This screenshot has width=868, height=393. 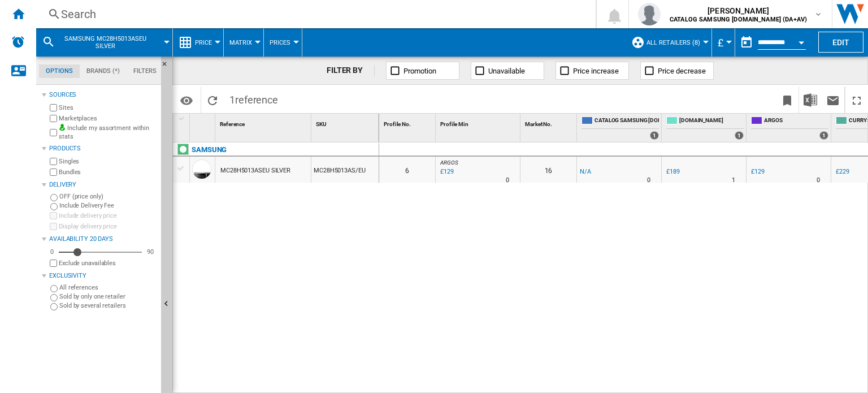 What do you see at coordinates (53, 133) in the screenshot?
I see `input: Include my assortment within stats` at bounding box center [53, 133].